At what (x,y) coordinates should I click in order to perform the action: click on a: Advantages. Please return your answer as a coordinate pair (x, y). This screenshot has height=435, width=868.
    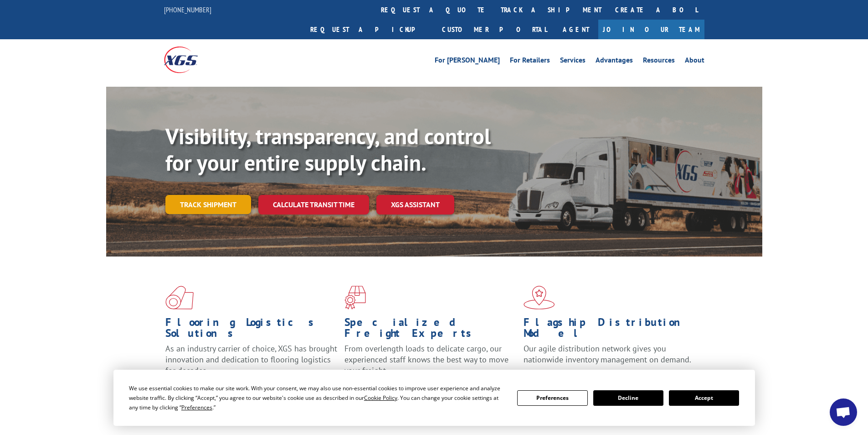
    Looking at the image, I should click on (614, 62).